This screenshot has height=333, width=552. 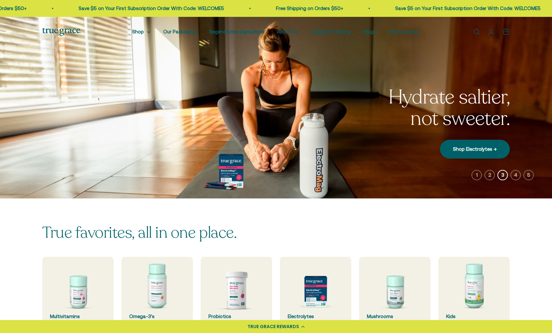 I want to click on div: Probiotics, so click(x=236, y=317).